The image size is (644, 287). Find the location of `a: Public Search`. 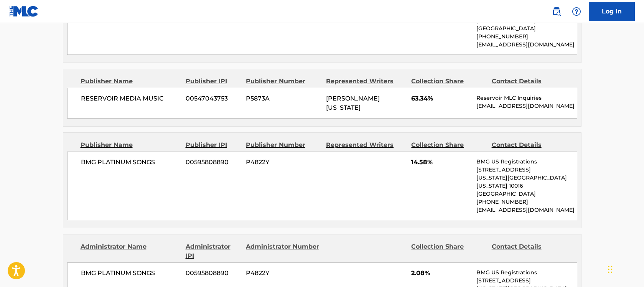

a: Public Search is located at coordinates (556, 12).